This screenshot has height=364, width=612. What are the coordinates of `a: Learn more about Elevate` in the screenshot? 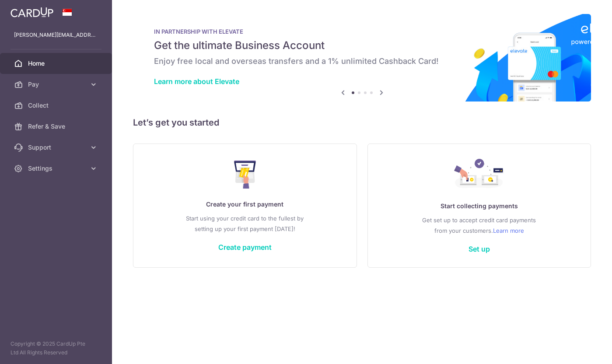 It's located at (196, 81).